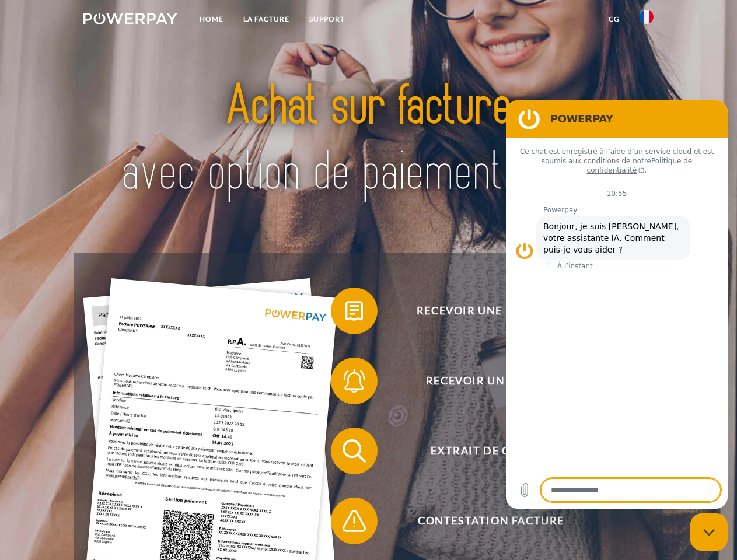 The image size is (737, 560). Describe the element at coordinates (491, 311) in the screenshot. I see `span: Recevoir une facture ?` at that location.